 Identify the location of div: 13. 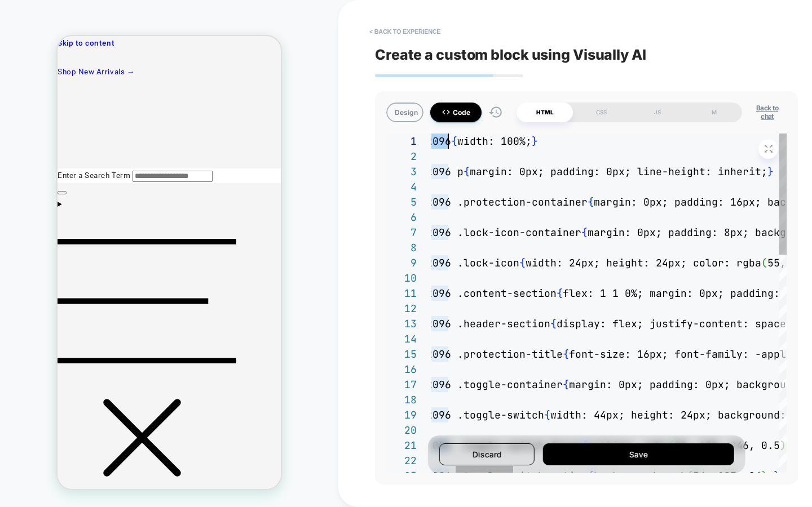
(402, 323).